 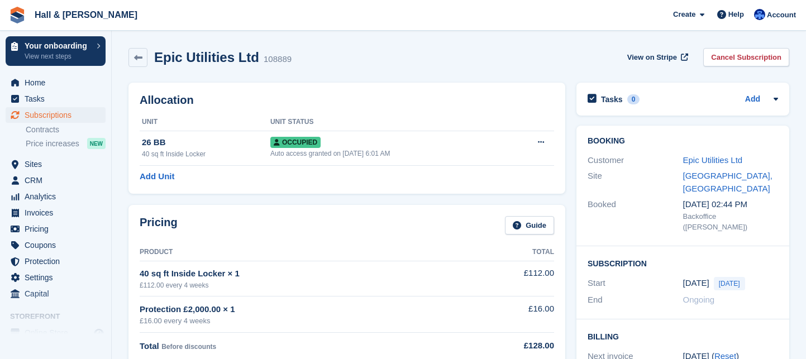 What do you see at coordinates (60, 317) in the screenshot?
I see `span: Storefront` at bounding box center [60, 317].